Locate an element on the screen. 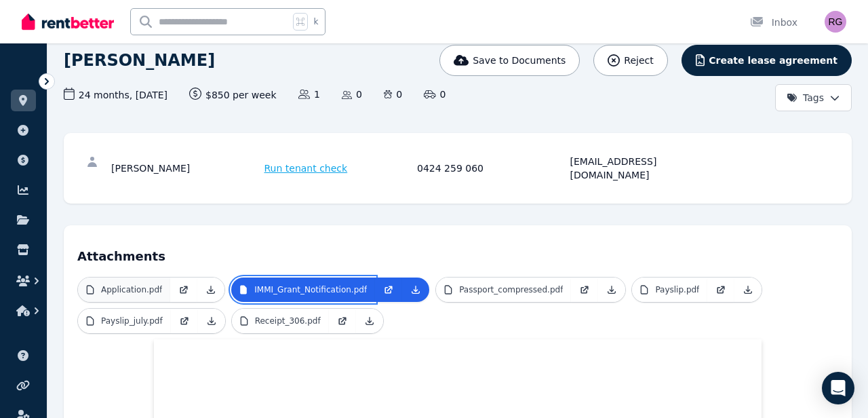 The image size is (868, 418). a: Payslip_july.pdf is located at coordinates (124, 321).